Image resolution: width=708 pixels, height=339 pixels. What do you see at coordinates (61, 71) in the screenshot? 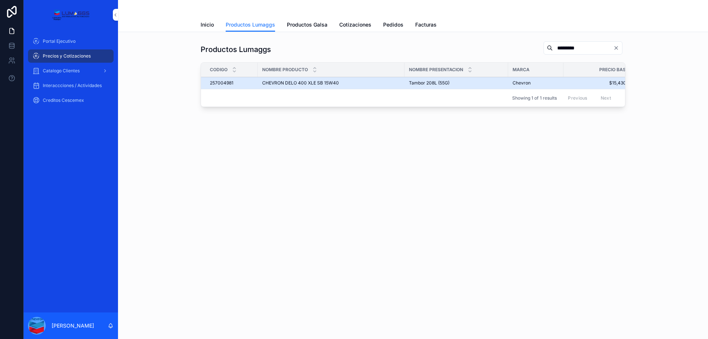
I see `span: Catalogo Clientes` at bounding box center [61, 71].